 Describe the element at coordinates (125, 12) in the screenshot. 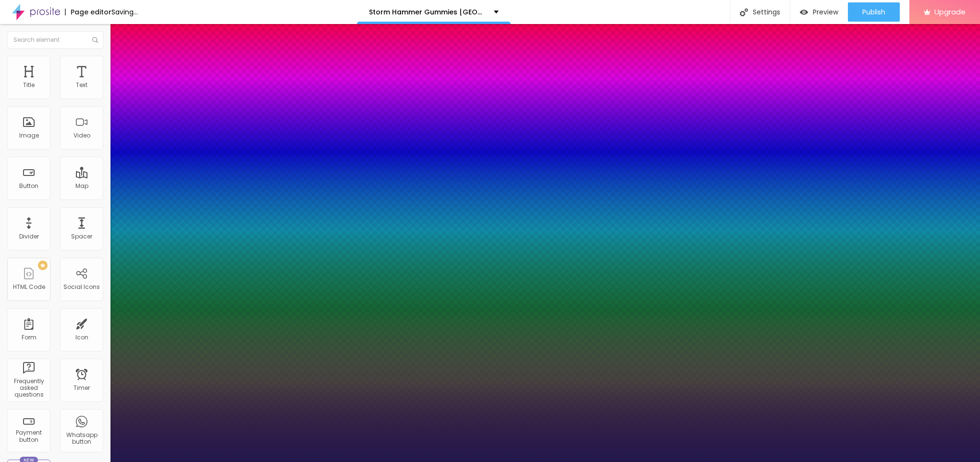

I see `div: Saving...` at that location.